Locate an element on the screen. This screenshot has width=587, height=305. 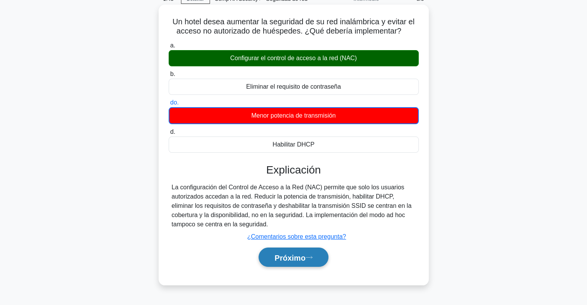
font: Menor potencia de transmisión is located at coordinates (293, 115).